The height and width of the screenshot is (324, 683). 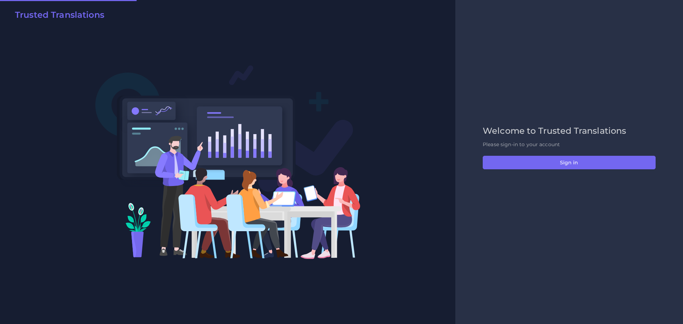 I want to click on p: Please sign-in to your account, so click(x=569, y=144).